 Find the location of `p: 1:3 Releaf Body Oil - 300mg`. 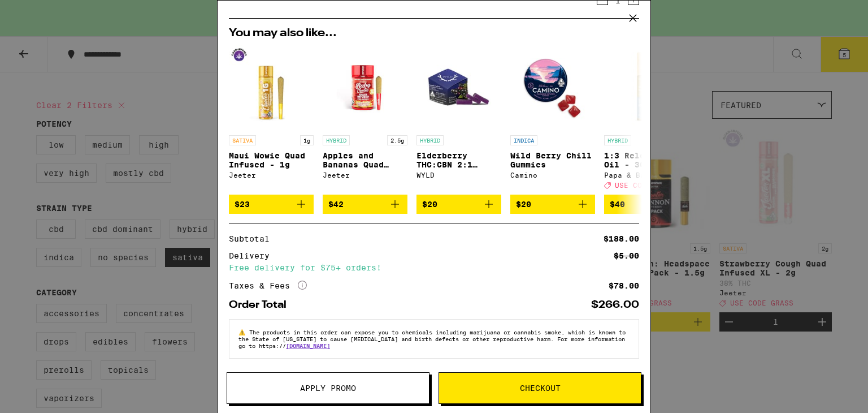

p: 1:3 Releaf Body Oil - 300mg is located at coordinates (646, 160).